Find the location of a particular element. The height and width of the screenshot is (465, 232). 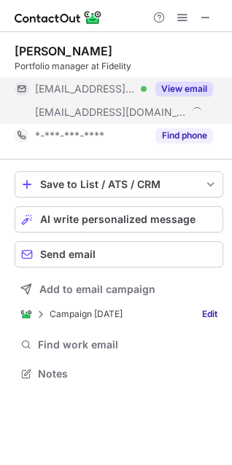

button: Find work email is located at coordinates (119, 345).